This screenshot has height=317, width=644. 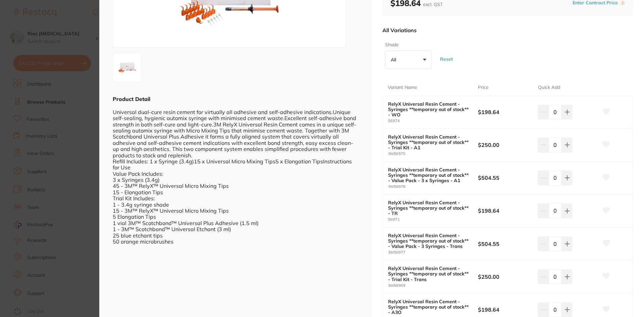 I want to click on p: Variant Name, so click(x=403, y=87).